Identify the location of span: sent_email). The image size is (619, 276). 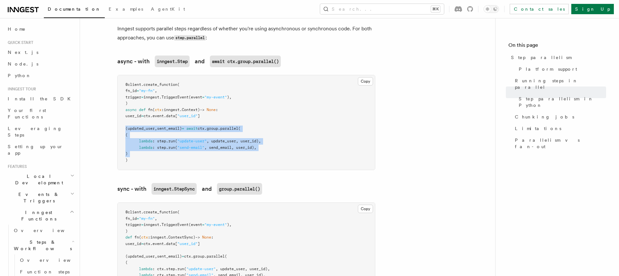
(169, 128).